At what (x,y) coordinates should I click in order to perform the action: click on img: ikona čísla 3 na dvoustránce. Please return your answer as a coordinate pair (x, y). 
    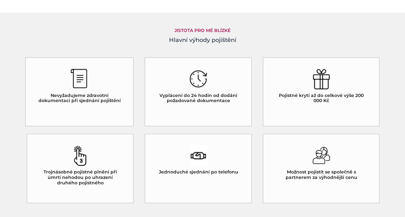
    Looking at the image, I should click on (80, 156).